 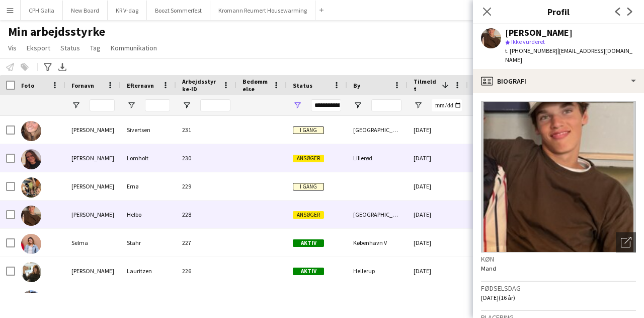 I want to click on span: Foto, so click(x=27, y=85).